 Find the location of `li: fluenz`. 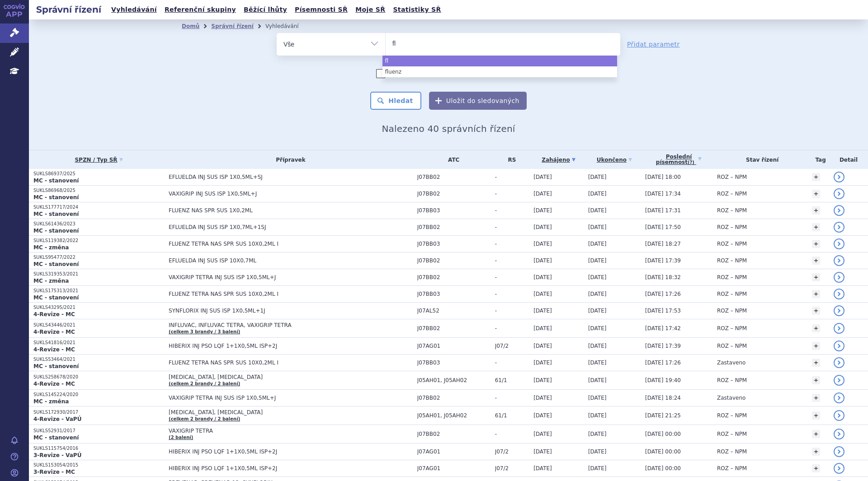

li: fluenz is located at coordinates (499, 72).